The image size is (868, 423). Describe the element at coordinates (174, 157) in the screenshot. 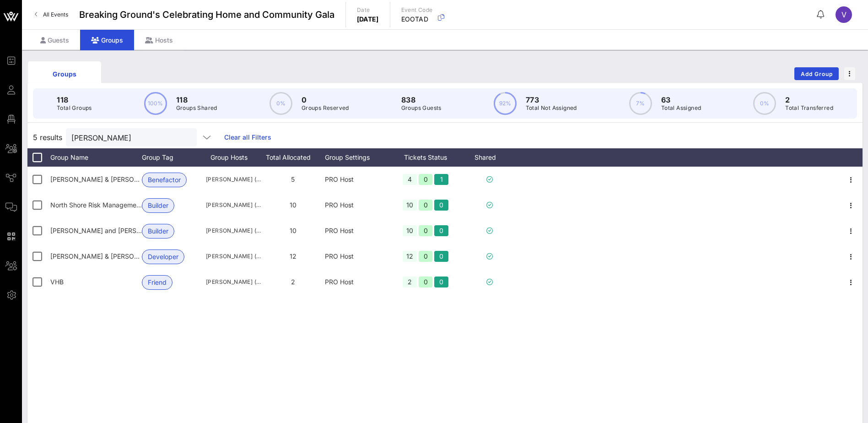

I see `div: Group Tag` at that location.